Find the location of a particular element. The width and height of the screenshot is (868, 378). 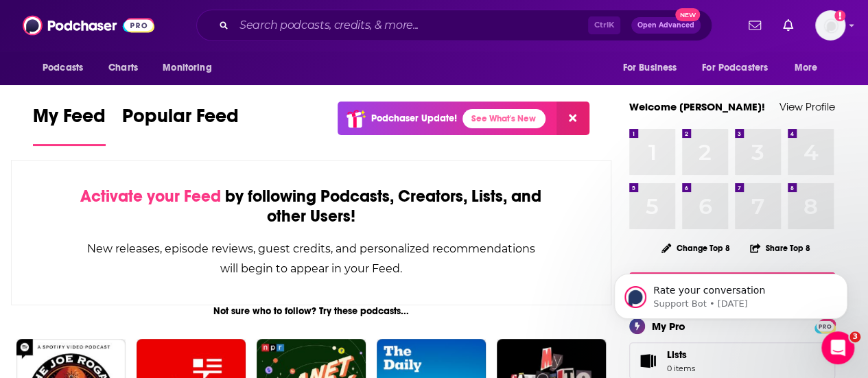

span: Activate your Feed is located at coordinates (151, 196).